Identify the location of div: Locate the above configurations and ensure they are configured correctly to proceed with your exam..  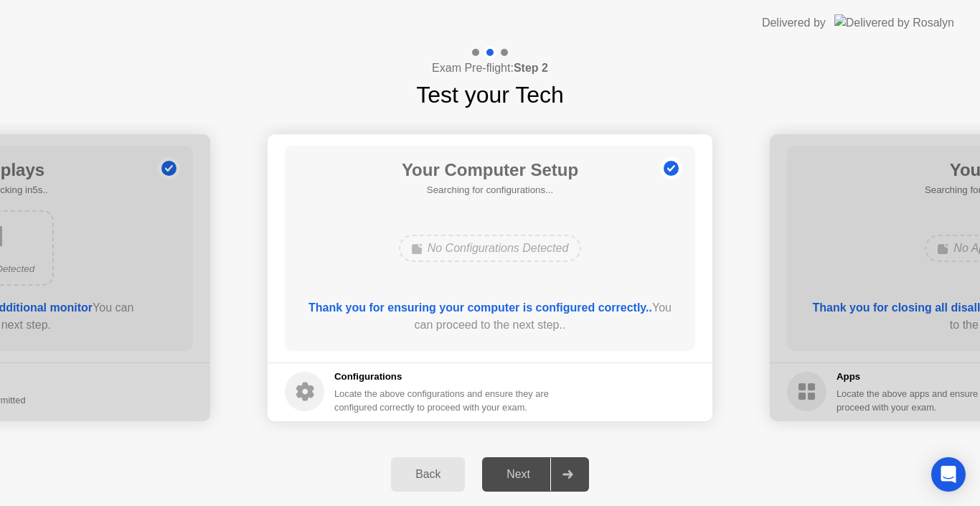
(443, 400).